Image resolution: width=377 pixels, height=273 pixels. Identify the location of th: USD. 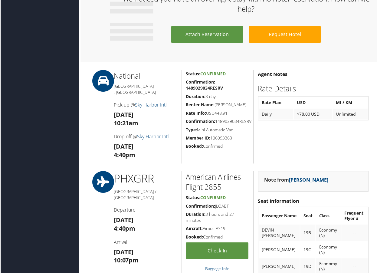
(313, 103).